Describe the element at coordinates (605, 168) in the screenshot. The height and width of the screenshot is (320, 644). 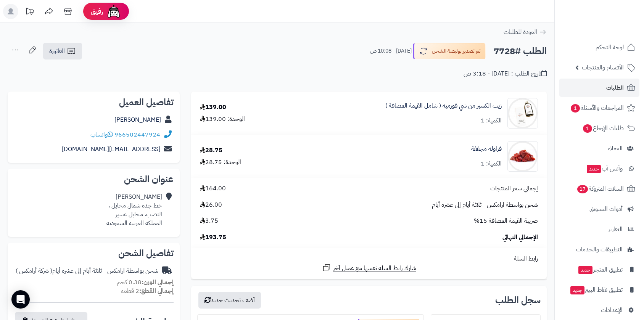
I see `span: وآتس آب` at that location.